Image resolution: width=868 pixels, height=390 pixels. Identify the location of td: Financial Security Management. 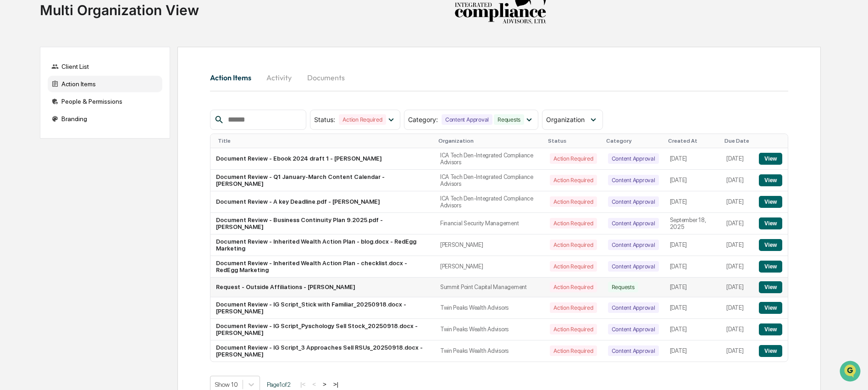
(489, 223).